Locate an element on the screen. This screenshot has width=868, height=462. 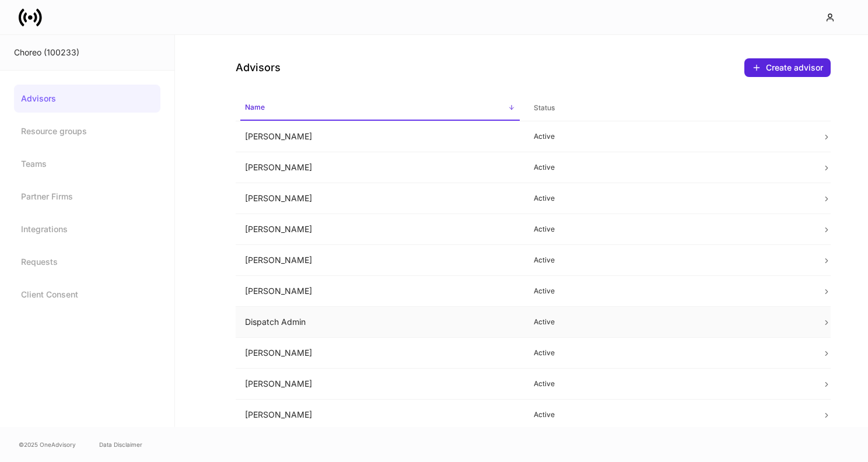
td: Dispatch Admin is located at coordinates (380, 322).